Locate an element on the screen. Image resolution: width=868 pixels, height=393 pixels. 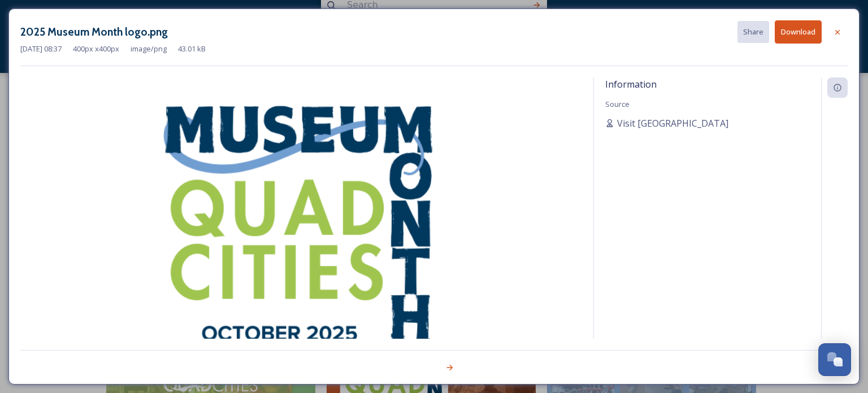
h3: 2025 Museum Month logo.png is located at coordinates (94, 32).